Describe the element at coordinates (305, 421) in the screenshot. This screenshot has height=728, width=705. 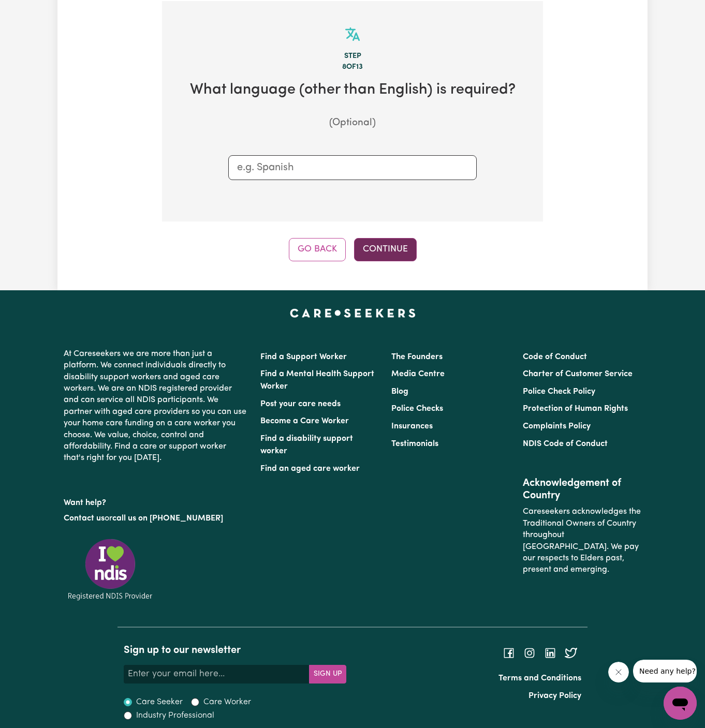
I see `a: Become a Care Worker` at that location.